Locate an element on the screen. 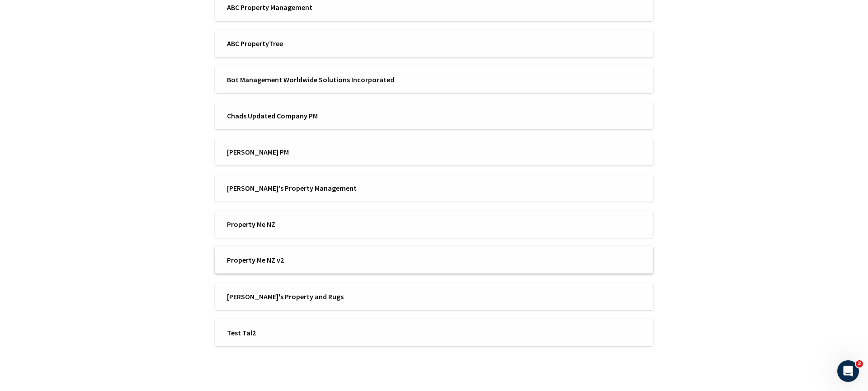  span: Property Me NZ v2 is located at coordinates (328, 260).